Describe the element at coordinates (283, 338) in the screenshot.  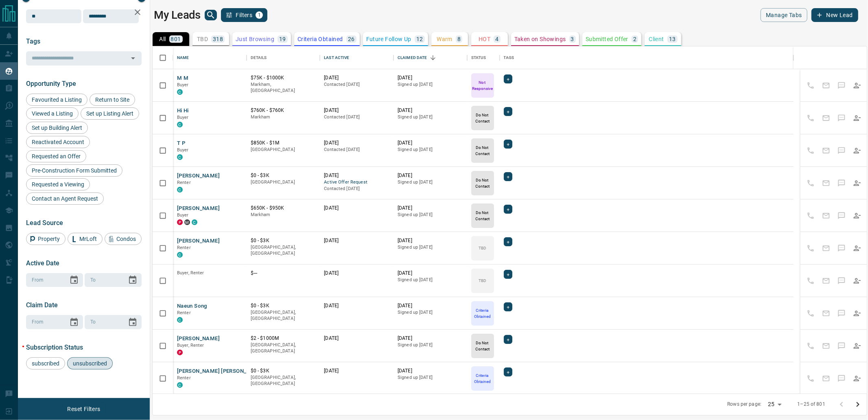
I see `p: $2 - $1000M` at that location.